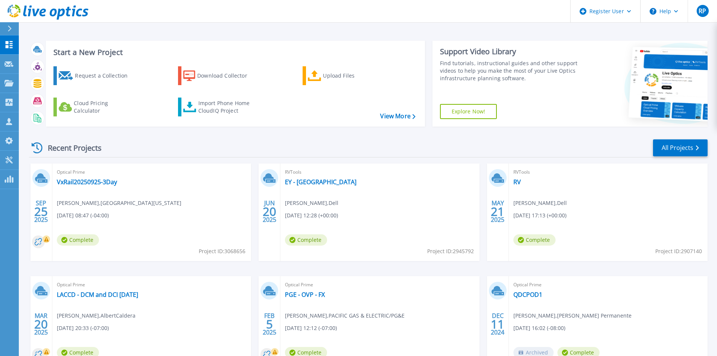 This screenshot has width=717, height=356. What do you see at coordinates (228, 107) in the screenshot?
I see `div: Import Phone Home CloudIQ Project` at bounding box center [228, 107].